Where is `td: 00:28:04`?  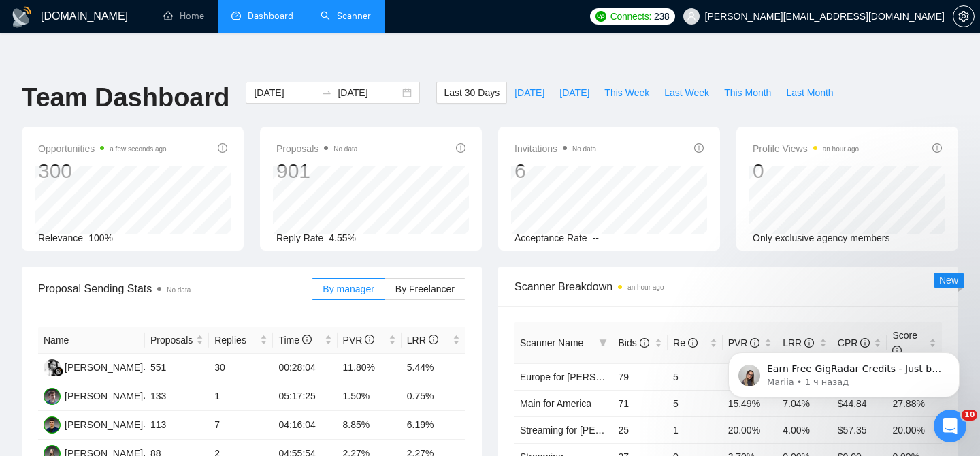 td: 00:28:04 is located at coordinates (305, 368).